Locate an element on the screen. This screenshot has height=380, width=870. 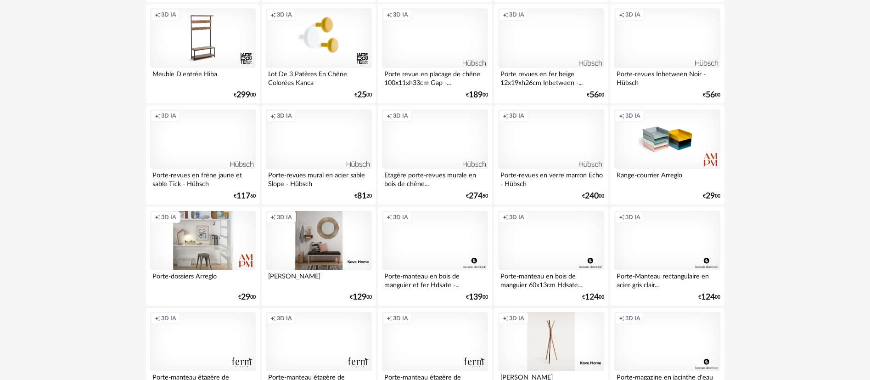
div: Porte-manteau en bois de manguier 60x13cm Hdsate... is located at coordinates (551, 279).